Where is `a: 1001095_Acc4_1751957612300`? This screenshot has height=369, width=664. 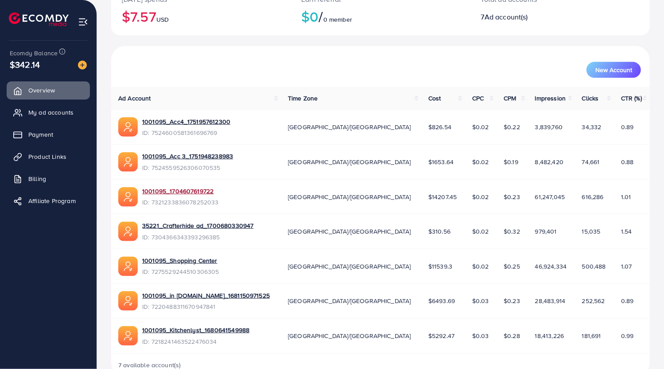
a: 1001095_Acc4_1751957612300 is located at coordinates (186, 122).